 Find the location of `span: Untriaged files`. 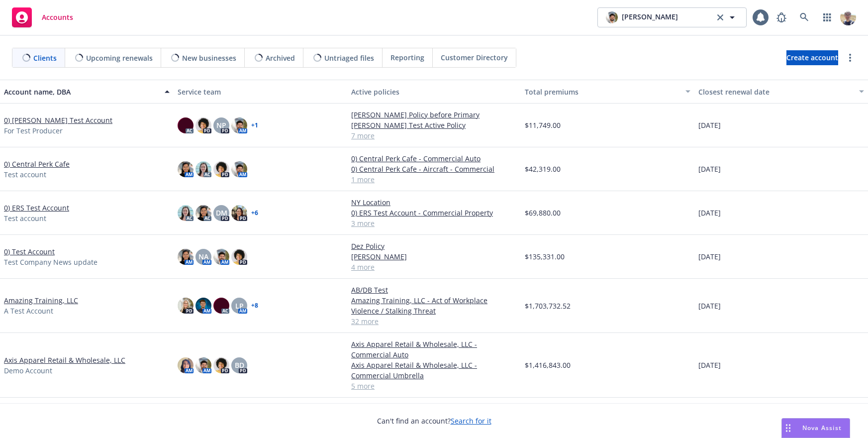

span: Untriaged files is located at coordinates (349, 58).